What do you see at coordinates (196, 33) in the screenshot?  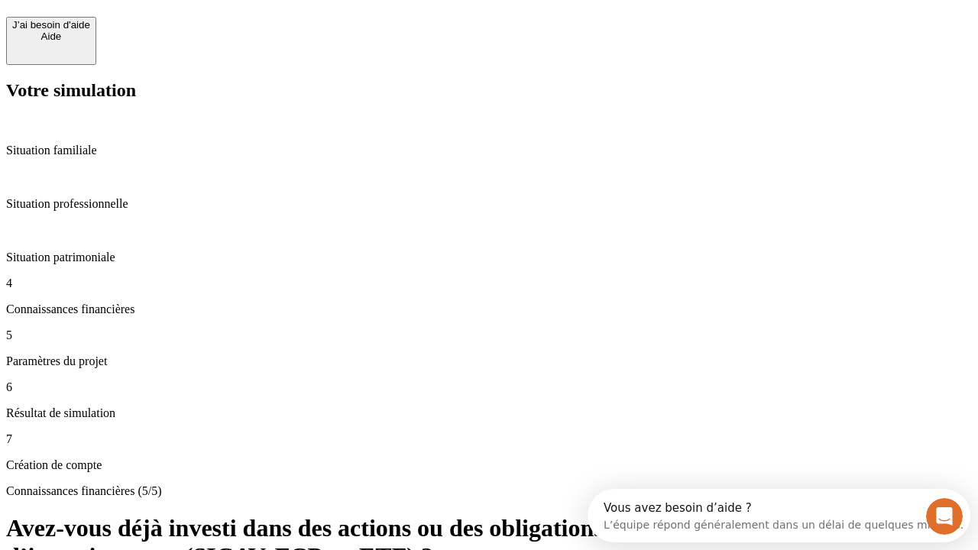 I see `div: L’équipe répond généralement dans un délai de quelques minutes.` at bounding box center [196, 33].